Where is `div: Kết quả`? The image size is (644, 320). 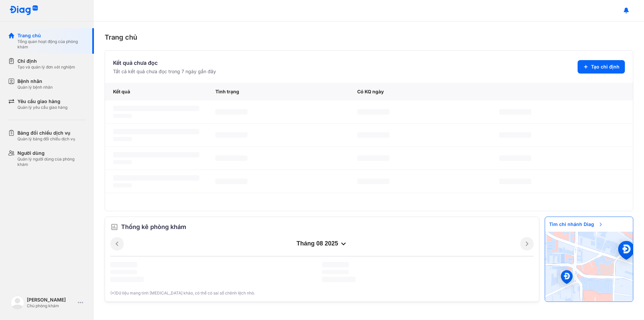 div: Kết quả is located at coordinates (156, 91).